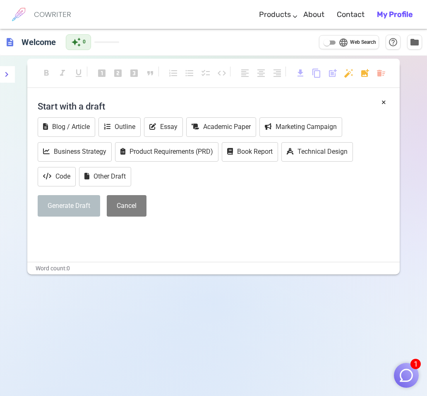 This screenshot has width=427, height=396. Describe the element at coordinates (406, 375) in the screenshot. I see `button: 1` at that location.